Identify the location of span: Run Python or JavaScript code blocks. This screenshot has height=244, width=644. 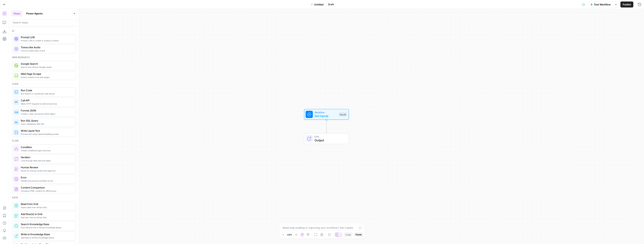
(47, 94).